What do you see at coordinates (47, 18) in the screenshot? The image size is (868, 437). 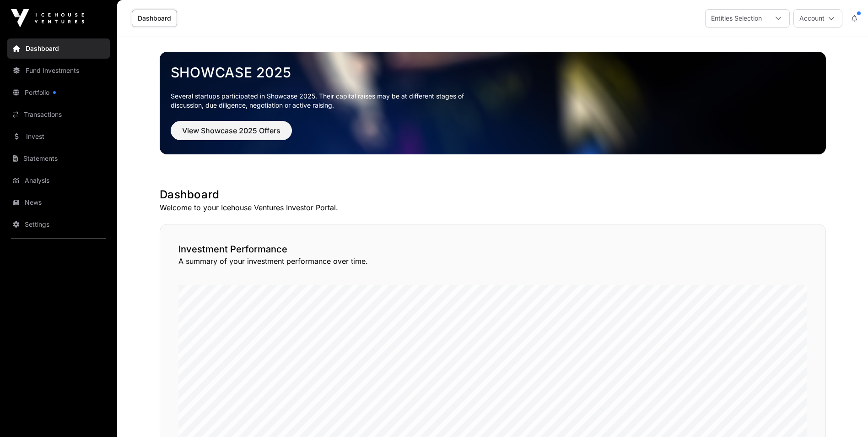 I see `img: Icehouse Ventures Logo` at bounding box center [47, 18].